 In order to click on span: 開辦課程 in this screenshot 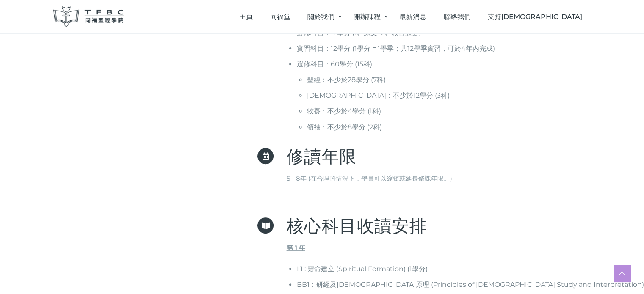, I will do `click(367, 17)`.